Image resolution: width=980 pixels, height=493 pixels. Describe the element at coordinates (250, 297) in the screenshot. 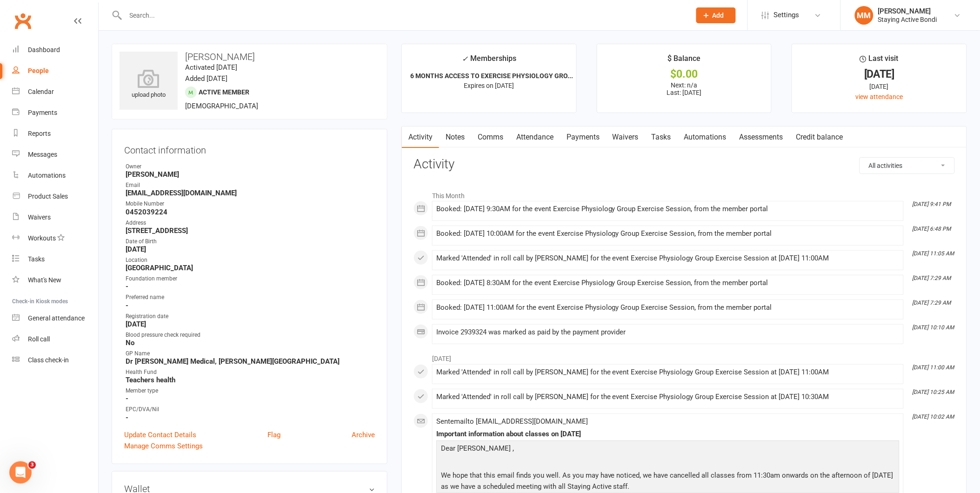

I see `div: Preferred name` at that location.